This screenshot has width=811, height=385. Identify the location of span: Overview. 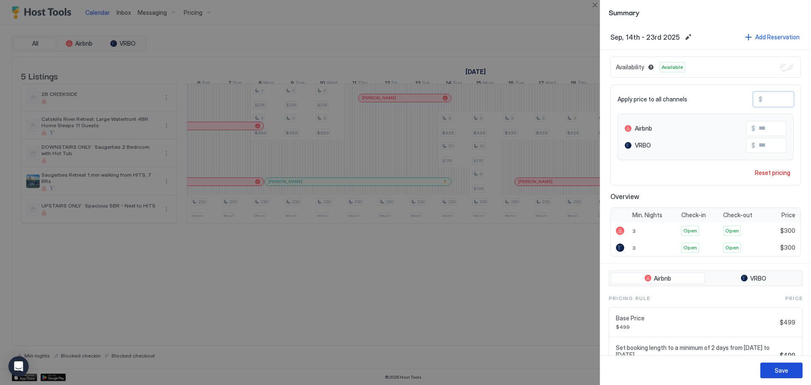
(705, 196).